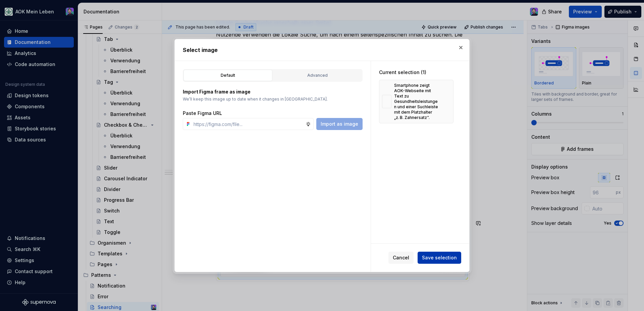 This screenshot has height=311, width=644. I want to click on button: Save selection, so click(439, 258).